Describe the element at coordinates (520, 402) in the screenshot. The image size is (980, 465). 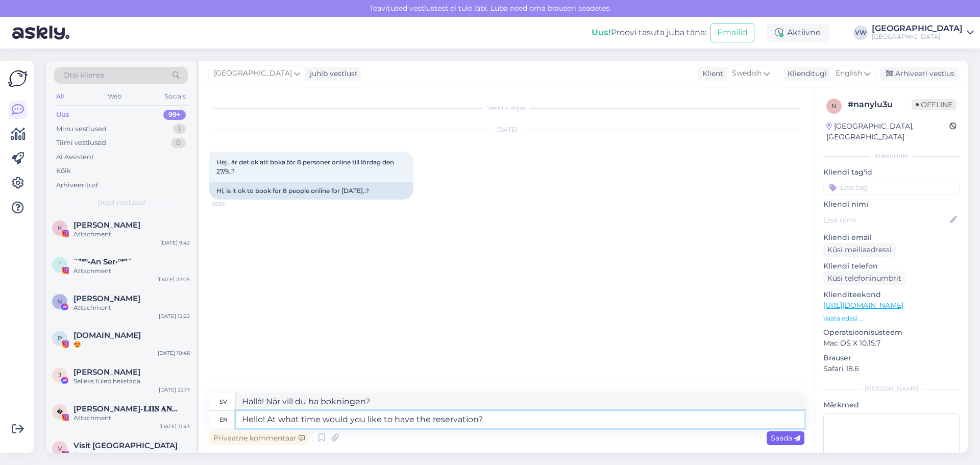
I see `textarea: Hallå! När vill du ha bokningen?` at that location.